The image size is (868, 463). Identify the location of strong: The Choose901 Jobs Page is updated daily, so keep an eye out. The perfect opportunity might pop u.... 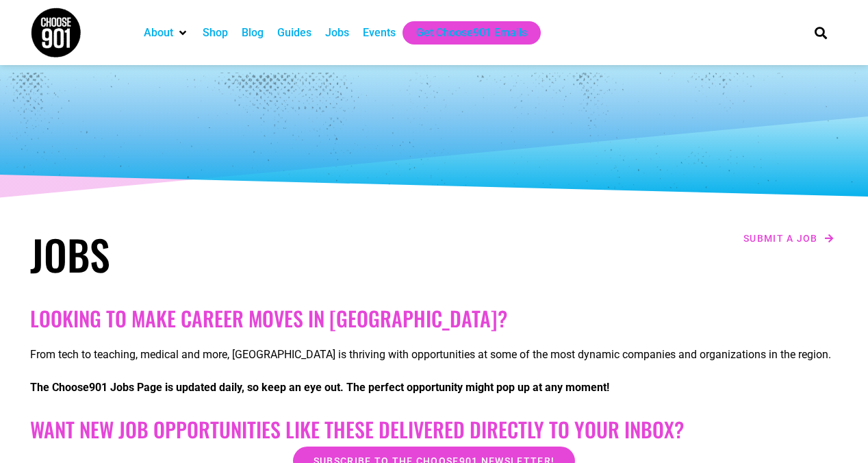
(319, 387).